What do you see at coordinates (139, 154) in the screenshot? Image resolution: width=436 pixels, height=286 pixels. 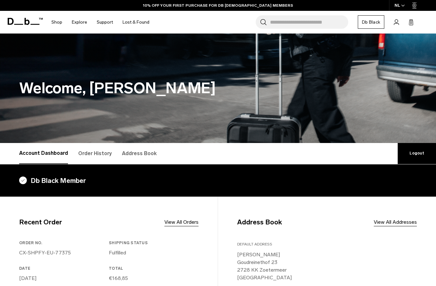 I see `a: Address Book` at bounding box center [139, 154].